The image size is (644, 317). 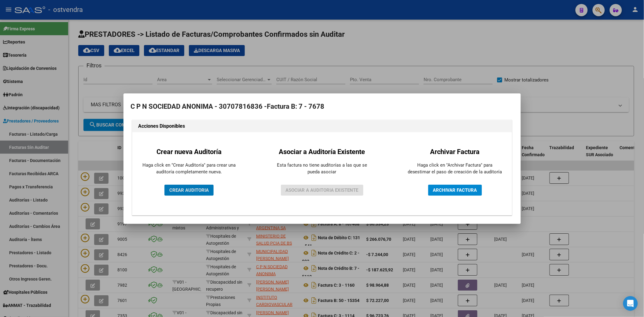 I want to click on span: ASOCIAR A AUDITORIA EXISTENTE, so click(x=322, y=190).